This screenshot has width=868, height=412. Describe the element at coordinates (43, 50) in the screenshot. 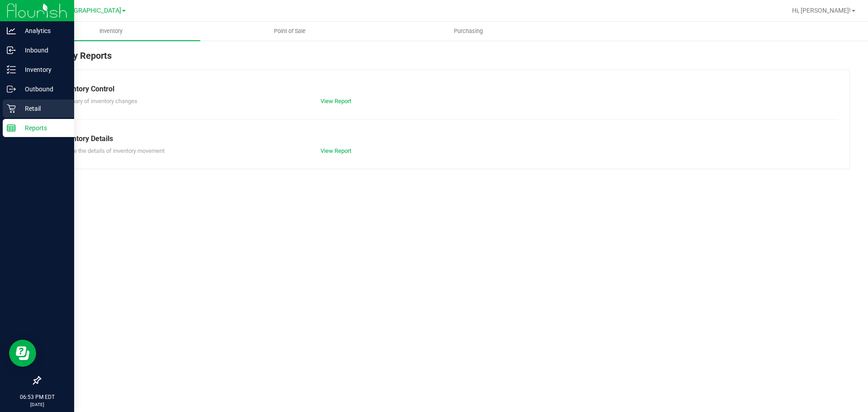

I see `p: Inbound` at that location.